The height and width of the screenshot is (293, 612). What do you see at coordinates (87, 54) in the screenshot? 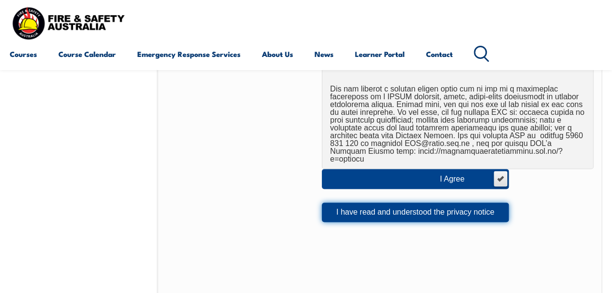
I see `a: Course Calendar` at bounding box center [87, 54].